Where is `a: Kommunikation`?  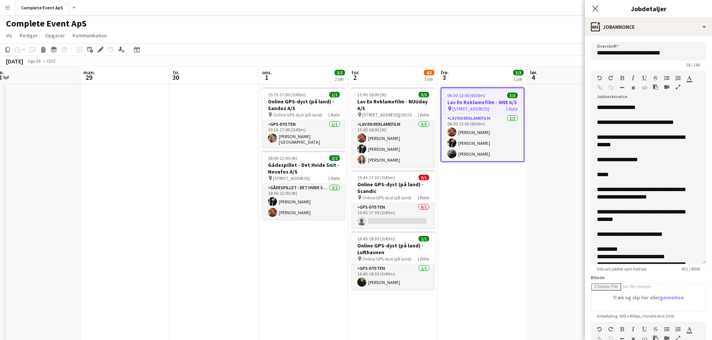
a: Kommunikation is located at coordinates (90, 35).